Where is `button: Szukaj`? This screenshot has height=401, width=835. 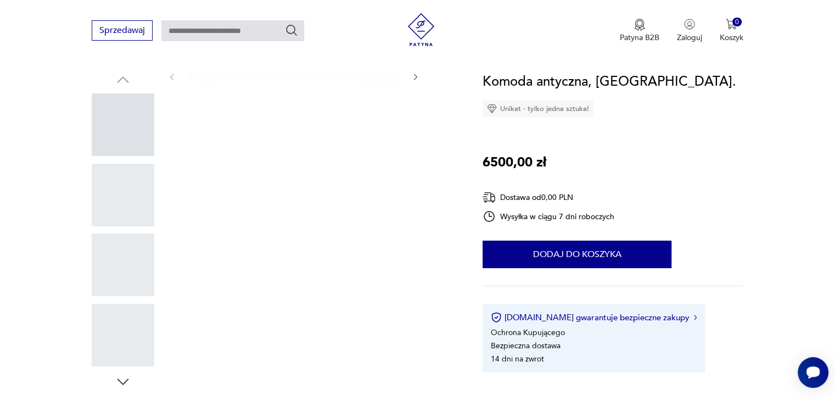
button: Szukaj is located at coordinates (292, 30).